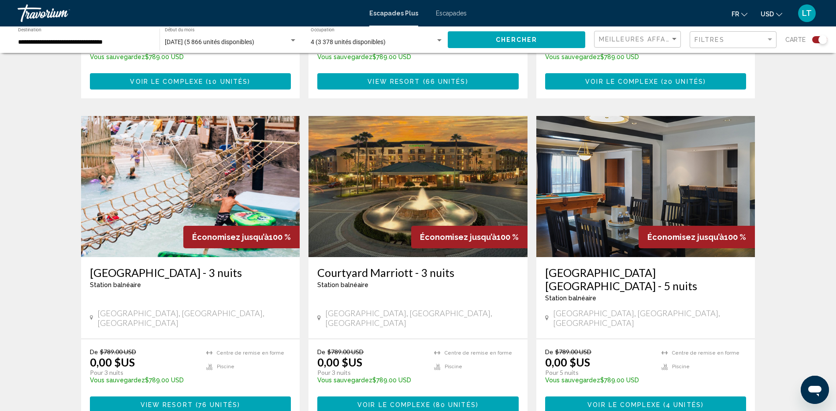  What do you see at coordinates (735, 14) in the screenshot?
I see `span: Fr` at bounding box center [735, 14].